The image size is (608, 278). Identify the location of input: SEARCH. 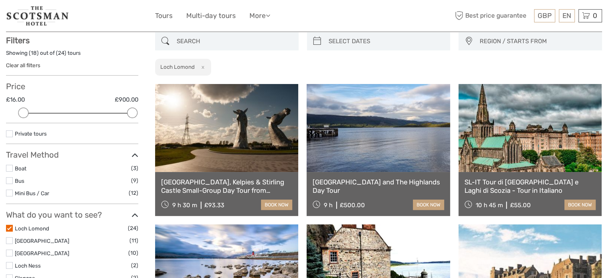
(234, 41).